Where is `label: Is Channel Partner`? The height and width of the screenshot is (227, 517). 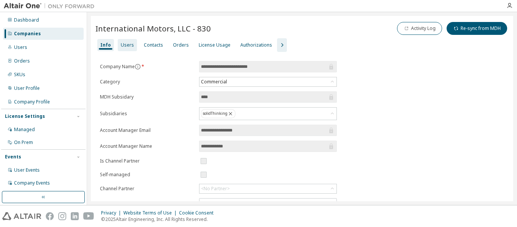
label: Is Channel Partner is located at coordinates (147, 161).